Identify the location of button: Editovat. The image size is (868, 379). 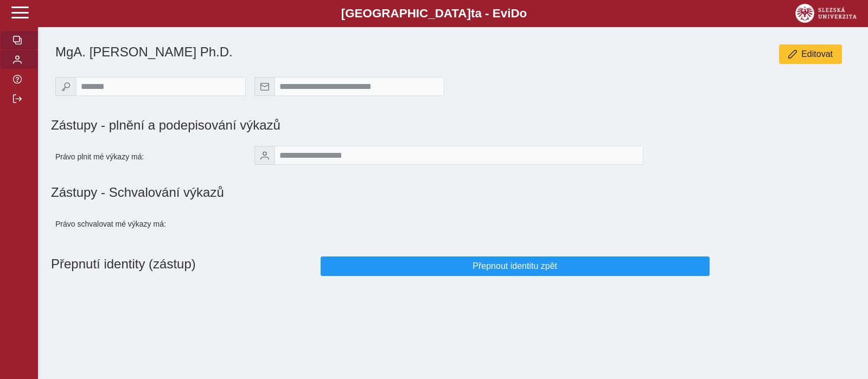
(810, 54).